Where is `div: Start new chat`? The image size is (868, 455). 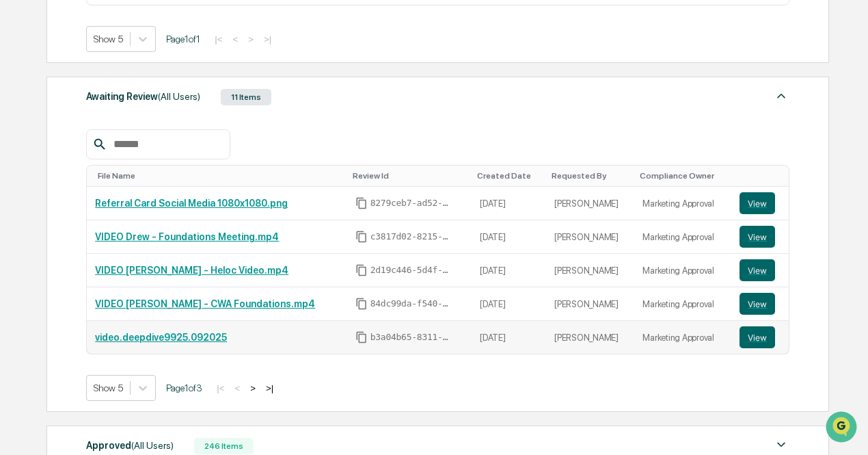 div: Start new chat is located at coordinates (135, 110).